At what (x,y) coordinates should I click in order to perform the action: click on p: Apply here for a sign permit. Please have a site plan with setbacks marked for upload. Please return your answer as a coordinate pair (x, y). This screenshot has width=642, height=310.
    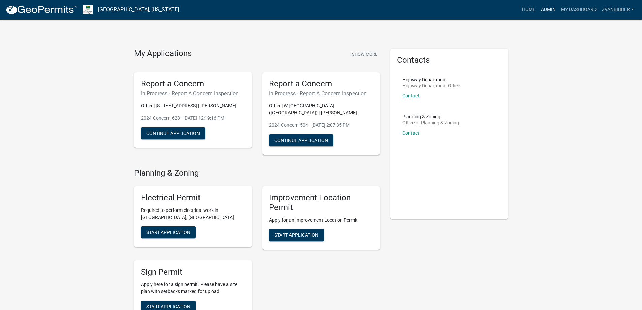
    Looking at the image, I should click on (193, 288).